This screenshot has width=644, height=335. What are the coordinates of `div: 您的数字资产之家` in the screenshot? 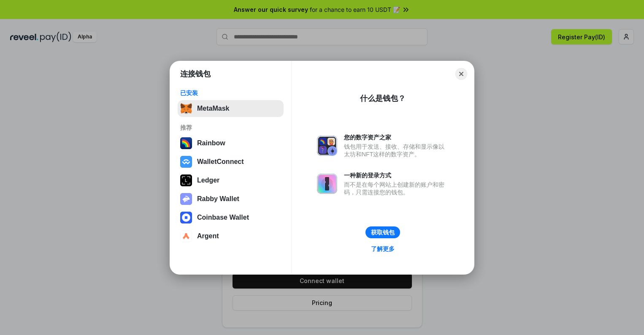 It's located at (396, 138).